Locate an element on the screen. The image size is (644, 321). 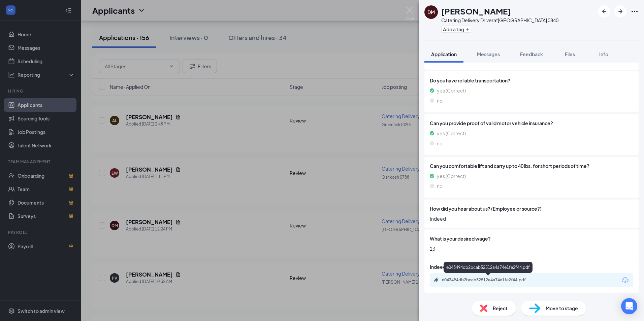
svg: Ellipses is located at coordinates (635, 11).